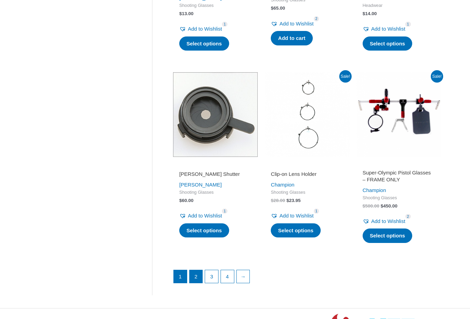  Describe the element at coordinates (388, 44) in the screenshot. I see `a: Select options for “Headband with eye patch”` at that location.